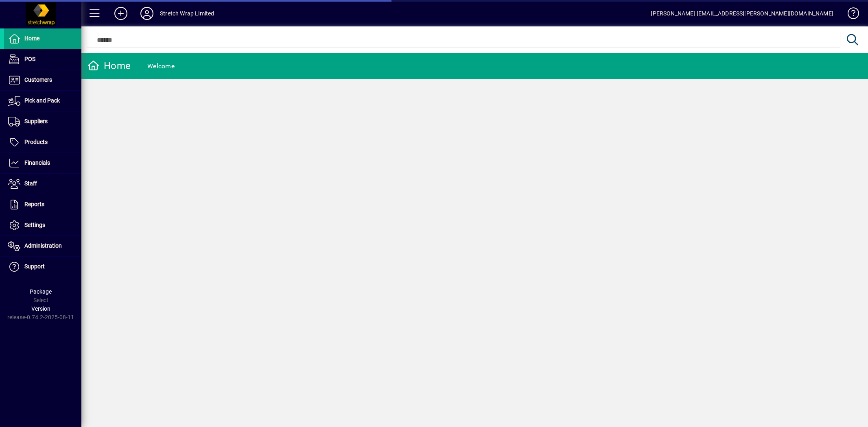 This screenshot has width=868, height=427. What do you see at coordinates (42, 100) in the screenshot?
I see `span: Pick and Pack` at bounding box center [42, 100].